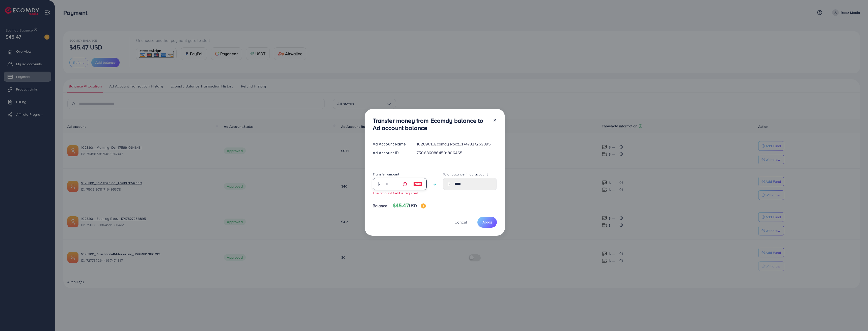 The width and height of the screenshot is (868, 331). I want to click on label: Transfer amount, so click(386, 174).